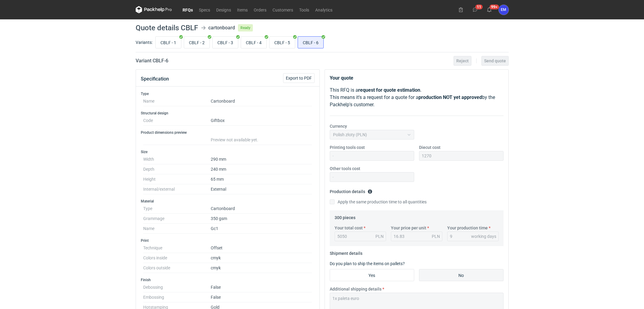 The height and width of the screenshot is (309, 644). I want to click on label: Other tools cost, so click(345, 169).